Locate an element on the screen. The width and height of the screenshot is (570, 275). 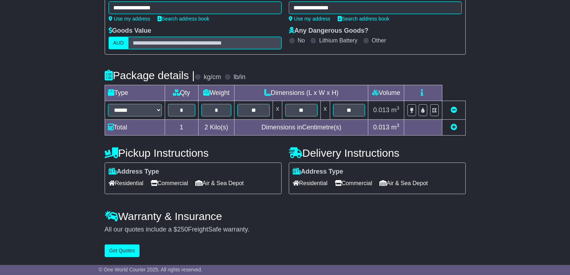
label: lb/in is located at coordinates (239, 77).